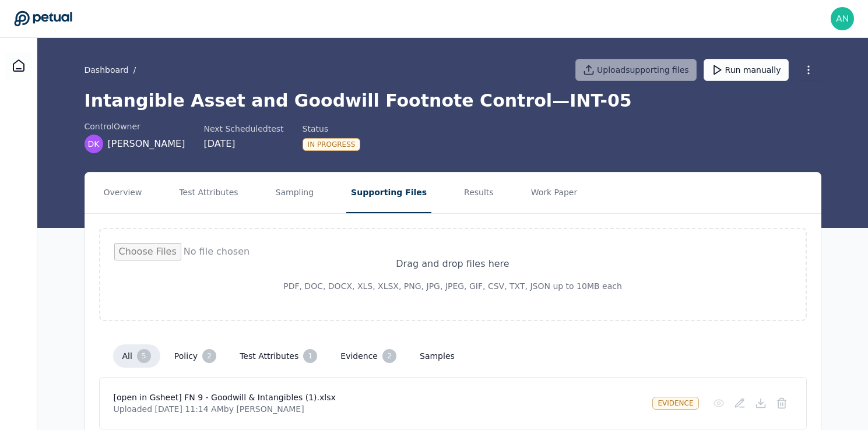  I want to click on div: 5, so click(144, 357).